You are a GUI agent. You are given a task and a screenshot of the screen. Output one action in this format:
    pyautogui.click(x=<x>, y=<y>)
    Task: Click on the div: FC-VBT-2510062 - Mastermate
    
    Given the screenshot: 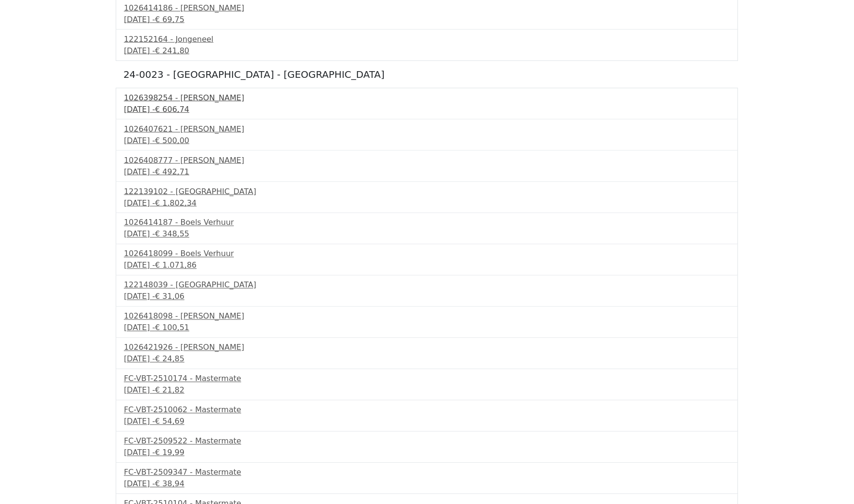 What is the action you would take?
    pyautogui.click(x=427, y=411)
    